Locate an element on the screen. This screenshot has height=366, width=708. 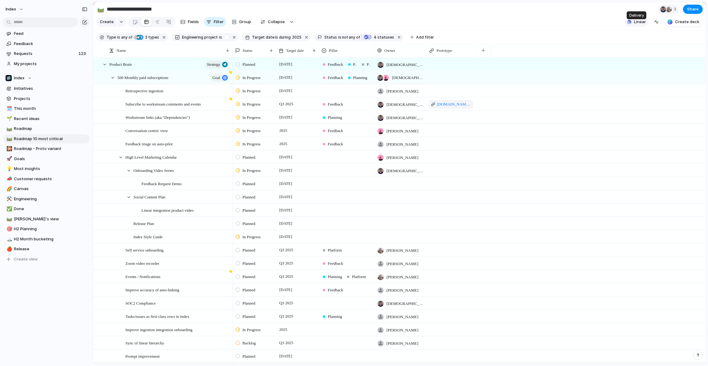
span: Feedback Request Demo is located at coordinates (161, 183).